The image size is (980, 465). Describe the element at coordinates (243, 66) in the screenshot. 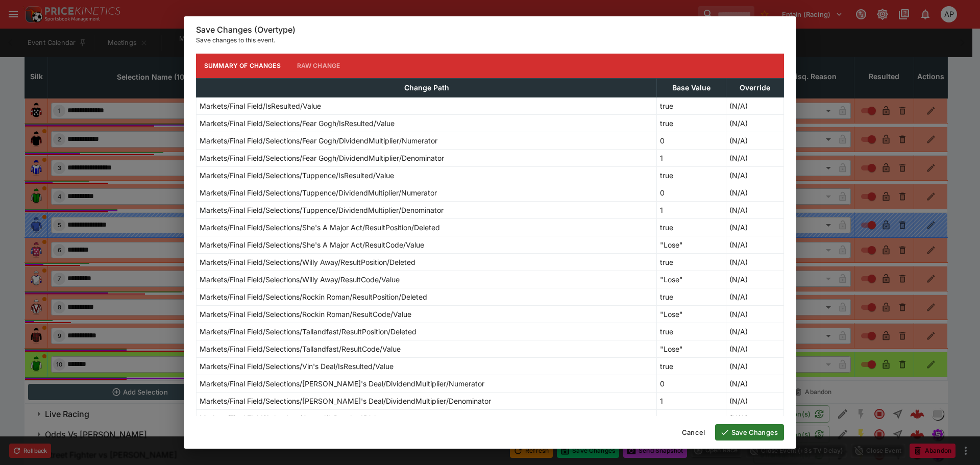

I see `button: Summary of Changes` at that location.